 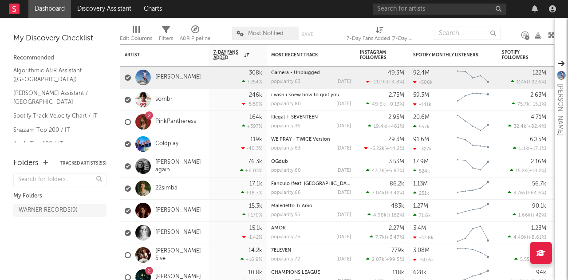 What do you see at coordinates (279, 161) in the screenshot?
I see `a: OGdub` at bounding box center [279, 161].